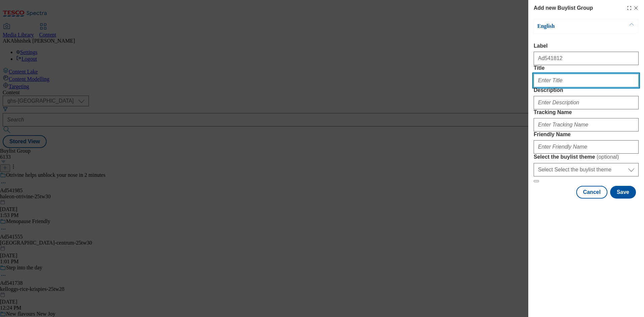  Describe the element at coordinates (586, 113) in the screenshot. I see `label: Tracking Name` at that location.